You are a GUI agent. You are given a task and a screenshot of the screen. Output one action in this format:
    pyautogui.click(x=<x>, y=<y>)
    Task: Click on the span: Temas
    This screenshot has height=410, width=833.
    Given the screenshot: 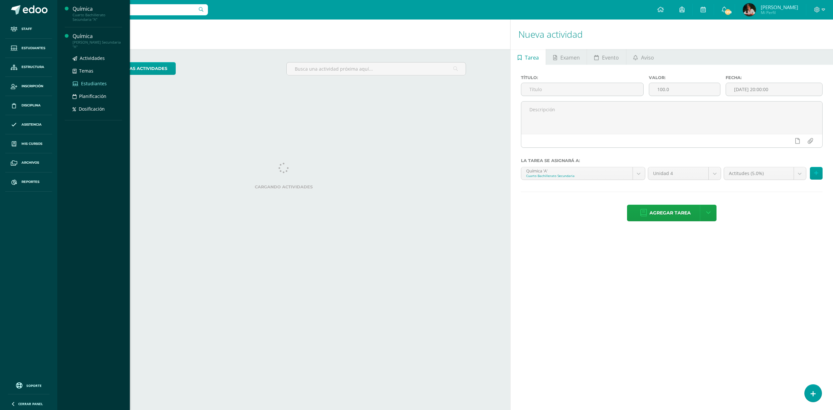 What is the action you would take?
    pyautogui.click(x=86, y=71)
    